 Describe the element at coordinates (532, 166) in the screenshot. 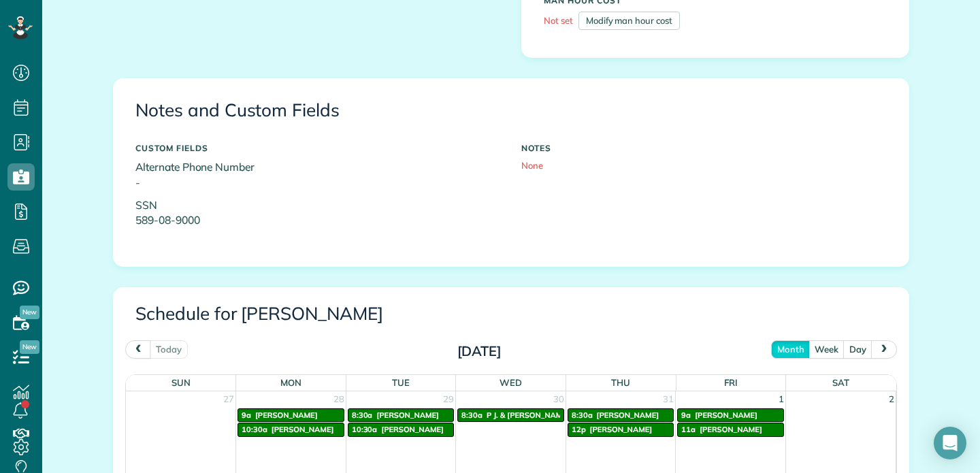

I see `span: None` at that location.